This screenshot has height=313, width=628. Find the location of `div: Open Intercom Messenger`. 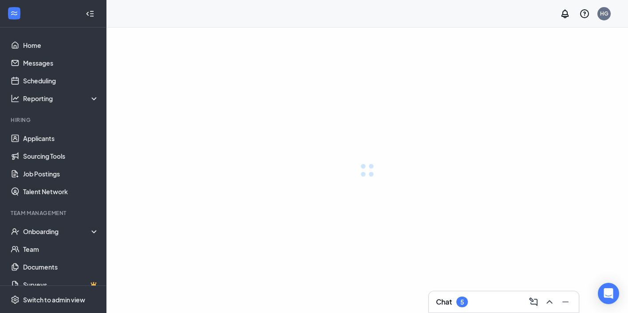

div: Open Intercom Messenger is located at coordinates (608, 293).